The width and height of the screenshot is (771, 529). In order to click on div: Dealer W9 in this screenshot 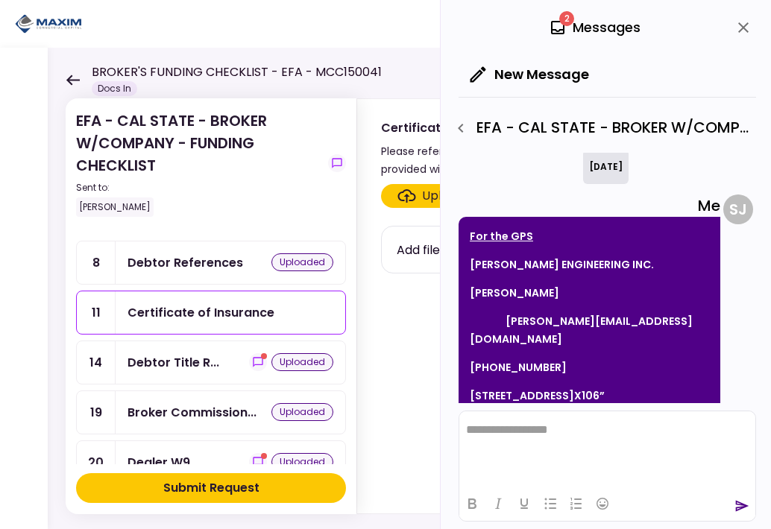, I will do `click(159, 462)`.